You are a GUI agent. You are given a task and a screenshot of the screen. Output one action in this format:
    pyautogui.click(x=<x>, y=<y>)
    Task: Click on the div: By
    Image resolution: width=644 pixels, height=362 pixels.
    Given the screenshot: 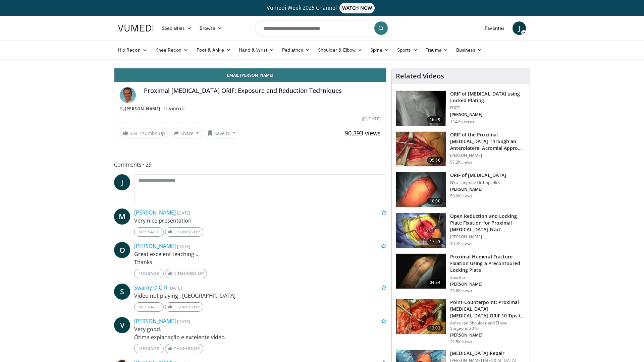 What is the action you would take?
    pyautogui.click(x=250, y=109)
    